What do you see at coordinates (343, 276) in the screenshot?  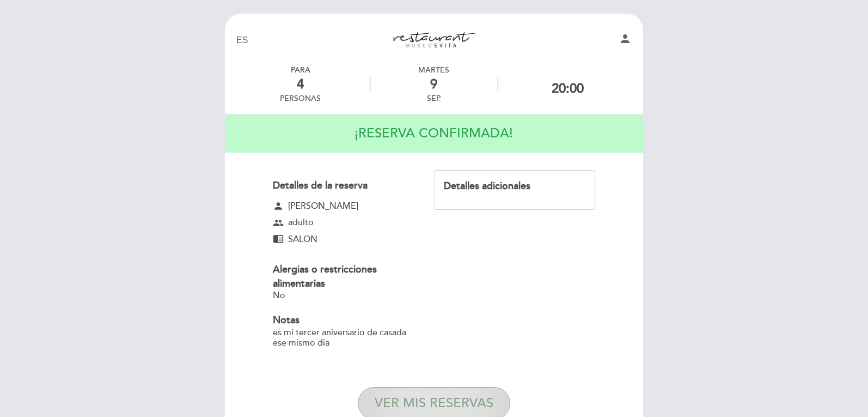 I see `div: Alergias o restricciones alimentarias` at bounding box center [343, 276].